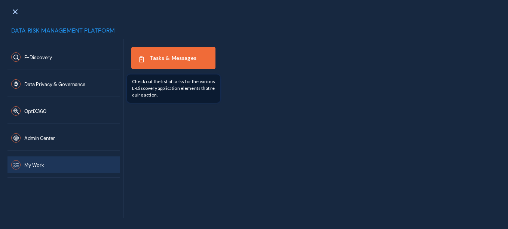 The height and width of the screenshot is (229, 508). I want to click on div: Data Risk Management Platform, so click(250, 33).